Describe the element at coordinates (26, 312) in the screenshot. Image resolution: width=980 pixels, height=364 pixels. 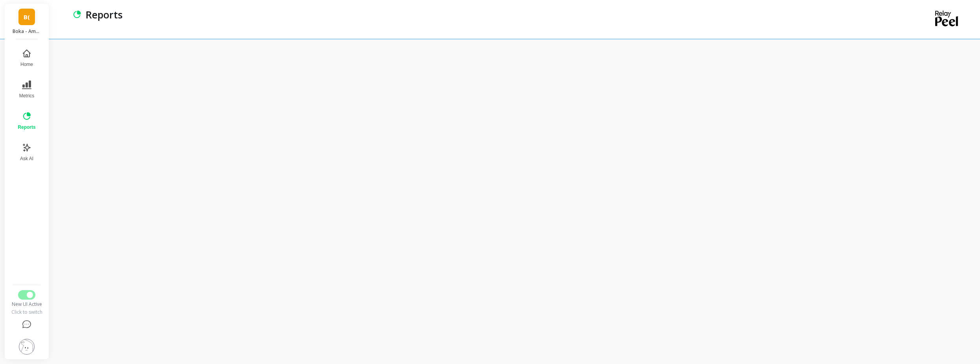
I see `div: Click to switch` at that location.